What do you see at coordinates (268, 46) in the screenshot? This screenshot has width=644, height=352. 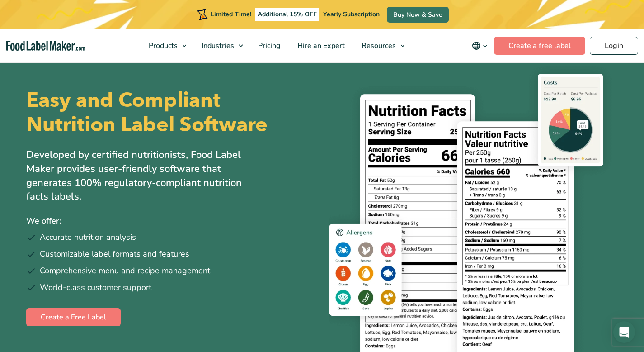 I see `span: Pricing` at bounding box center [268, 46].